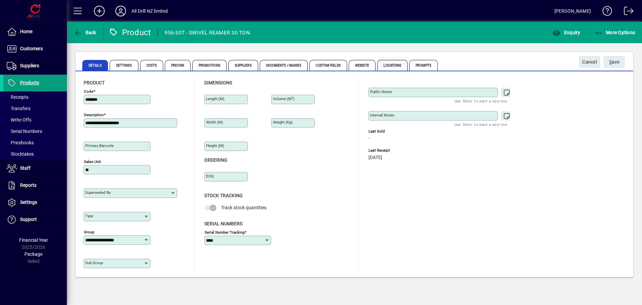 This screenshot has height=305, width=642. What do you see at coordinates (223, 195) in the screenshot?
I see `span: Stock Tracking` at bounding box center [223, 195].